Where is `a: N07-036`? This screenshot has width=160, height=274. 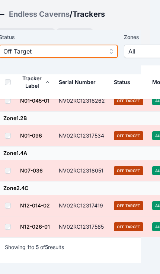
a: N07-036 is located at coordinates (31, 170).